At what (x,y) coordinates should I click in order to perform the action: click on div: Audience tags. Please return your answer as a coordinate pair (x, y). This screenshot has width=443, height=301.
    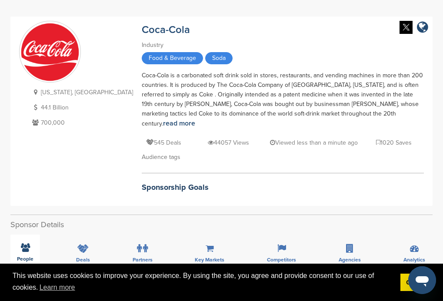
    Looking at the image, I should click on (283, 157).